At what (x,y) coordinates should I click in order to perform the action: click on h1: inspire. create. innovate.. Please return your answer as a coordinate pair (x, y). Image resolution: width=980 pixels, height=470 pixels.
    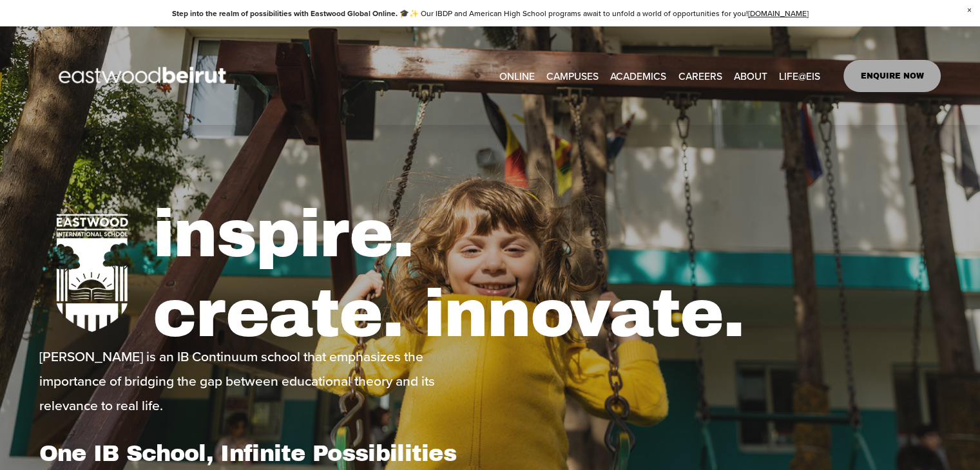
    Looking at the image, I should click on (547, 274).